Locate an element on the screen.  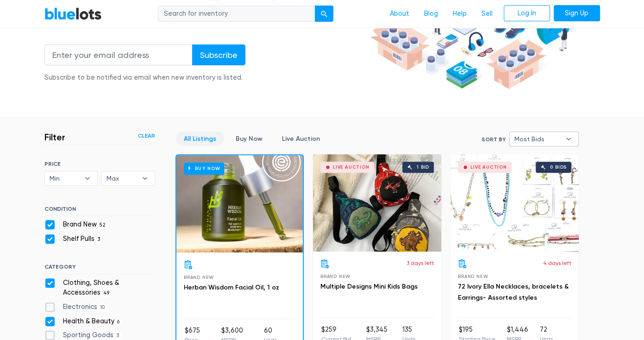
h6: CONDITION is located at coordinates (100, 211).